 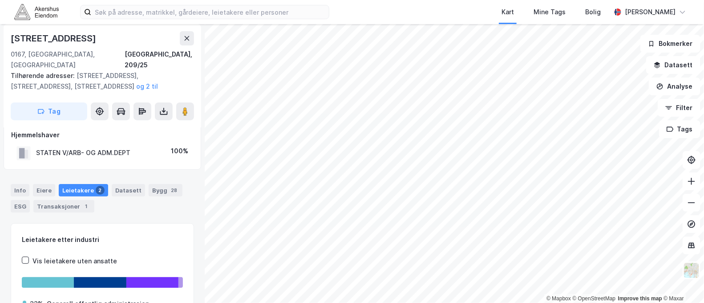 I want to click on img: akershus-eiendom-logo.9091f326c980b4bce74ccdd9f866810c.svg, so click(x=36, y=12).